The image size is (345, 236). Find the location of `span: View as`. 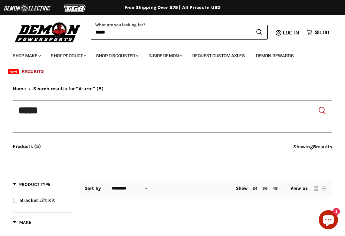

span: View as is located at coordinates (299, 189).